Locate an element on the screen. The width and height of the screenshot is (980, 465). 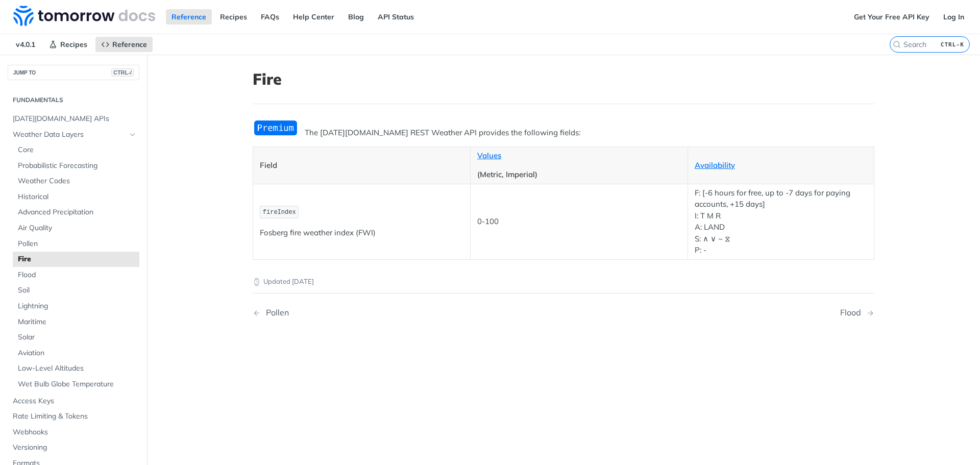
a: Versioning is located at coordinates (73, 448).